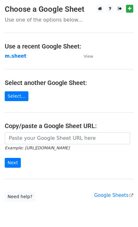 The width and height of the screenshot is (138, 227). What do you see at coordinates (16, 96) in the screenshot?
I see `a: Select...` at bounding box center [16, 96].